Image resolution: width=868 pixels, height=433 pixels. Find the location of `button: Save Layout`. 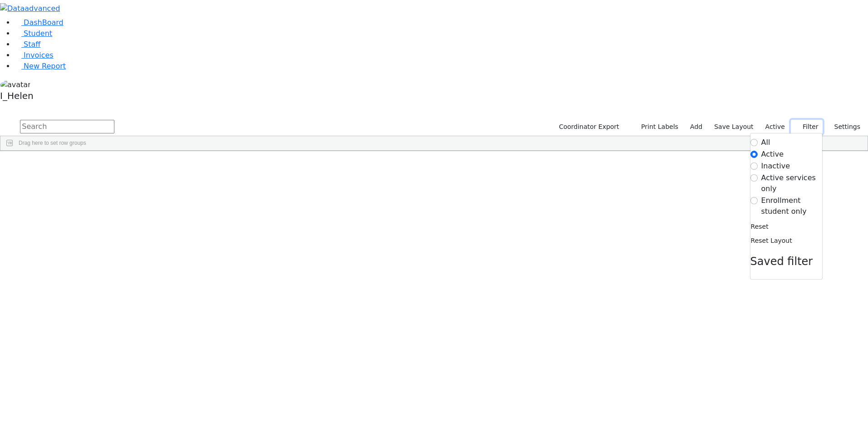

button: Save Layout is located at coordinates (734, 127).